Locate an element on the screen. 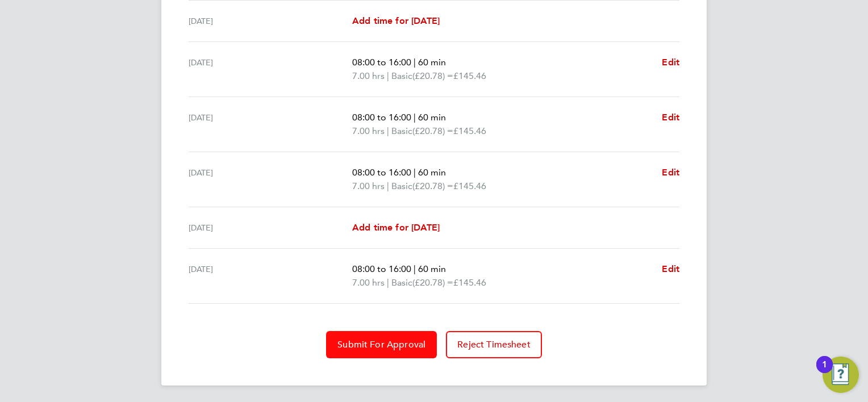 This screenshot has width=868, height=402. span: Submit For Approval is located at coordinates (381, 344).